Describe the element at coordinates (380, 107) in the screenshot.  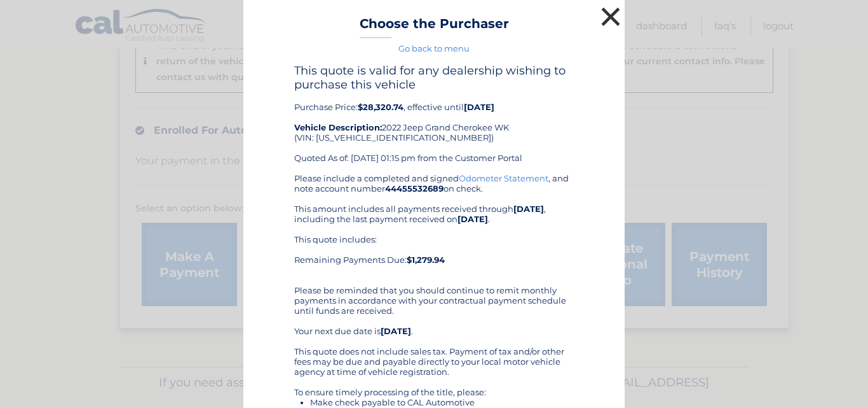
I see `b: $28,320.74` at that location.